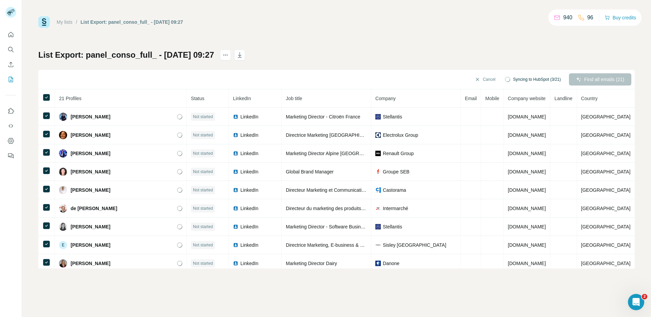 This screenshot has width=651, height=317. Describe the element at coordinates (563, 98) in the screenshot. I see `span: Landline` at that location.